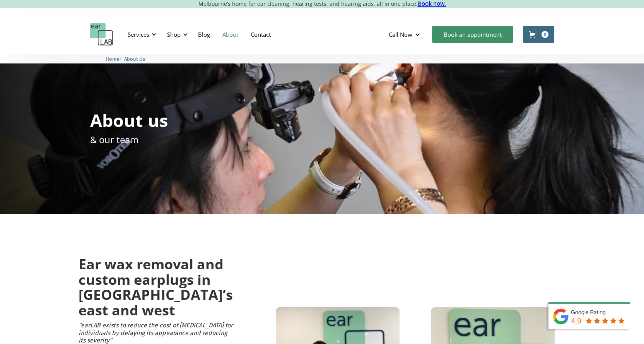 The width and height of the screenshot is (644, 344). Describe the element at coordinates (538, 35) in the screenshot. I see `a: Open cart` at that location.